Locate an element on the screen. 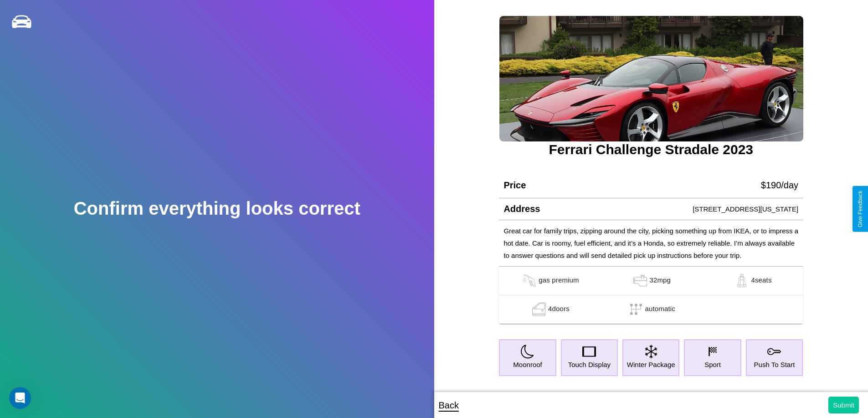 This screenshot has height=418, width=868. h4: Price is located at coordinates (514, 185).